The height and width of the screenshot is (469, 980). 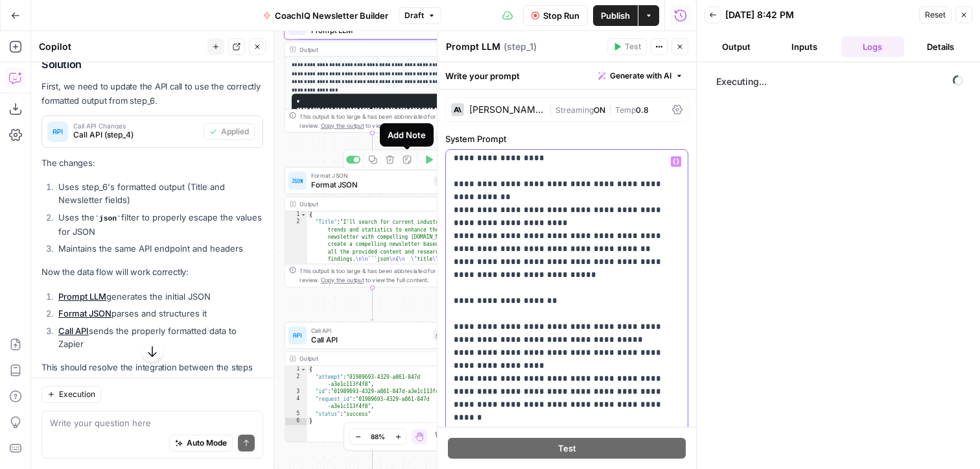 I want to click on div: Write your prompt, so click(x=567, y=75).